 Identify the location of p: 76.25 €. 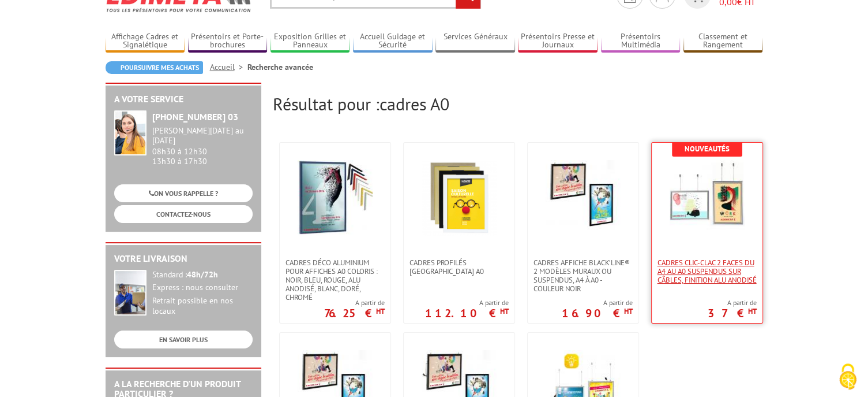
(355, 313).